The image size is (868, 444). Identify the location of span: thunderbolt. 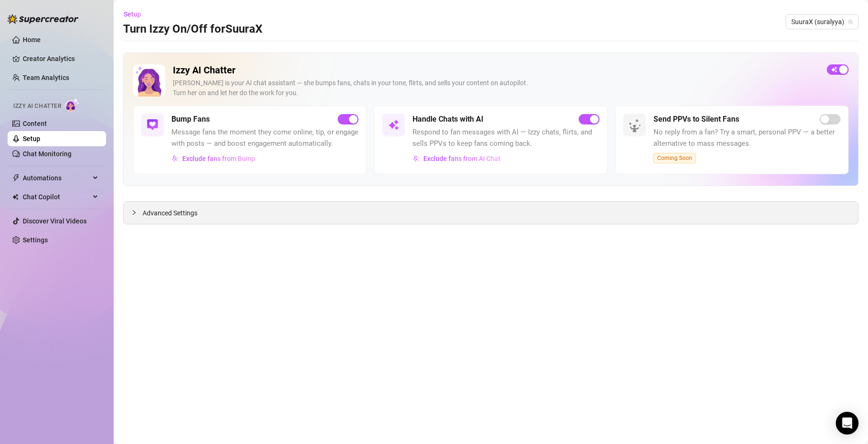
(16, 178).